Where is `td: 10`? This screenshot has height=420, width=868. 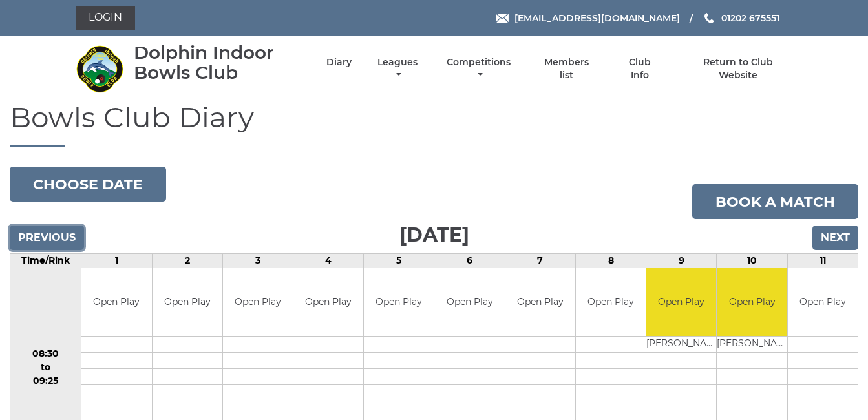
td: 10 is located at coordinates (752, 261).